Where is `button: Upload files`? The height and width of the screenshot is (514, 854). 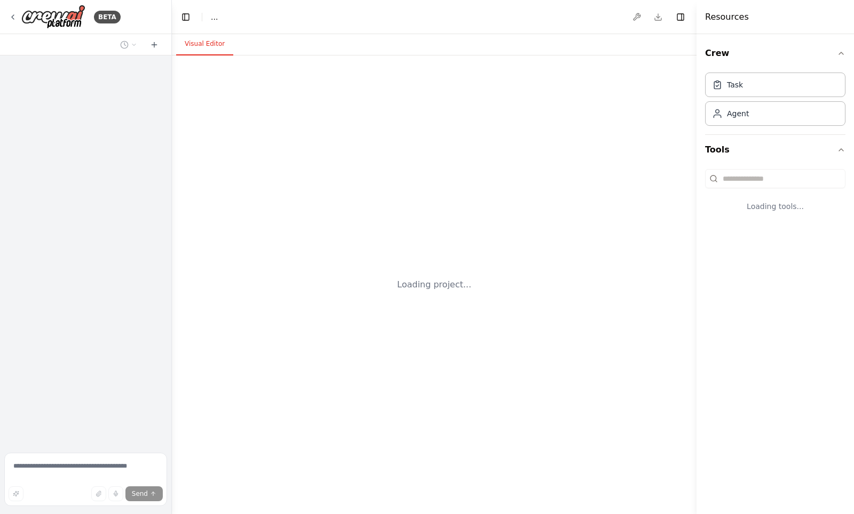 button: Upload files is located at coordinates (99, 494).